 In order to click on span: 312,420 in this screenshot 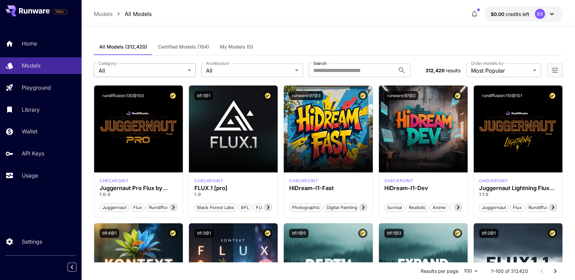, I will do `click(435, 70)`.